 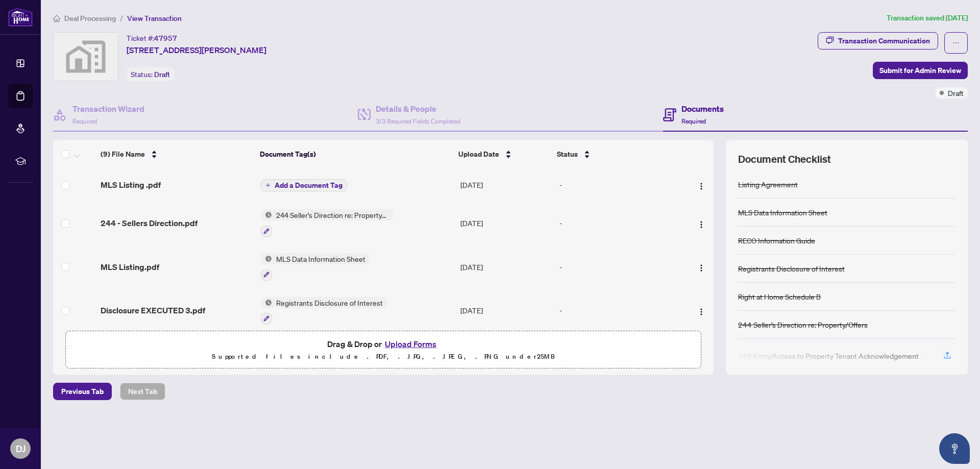 I want to click on button: Open asap, so click(x=954, y=449).